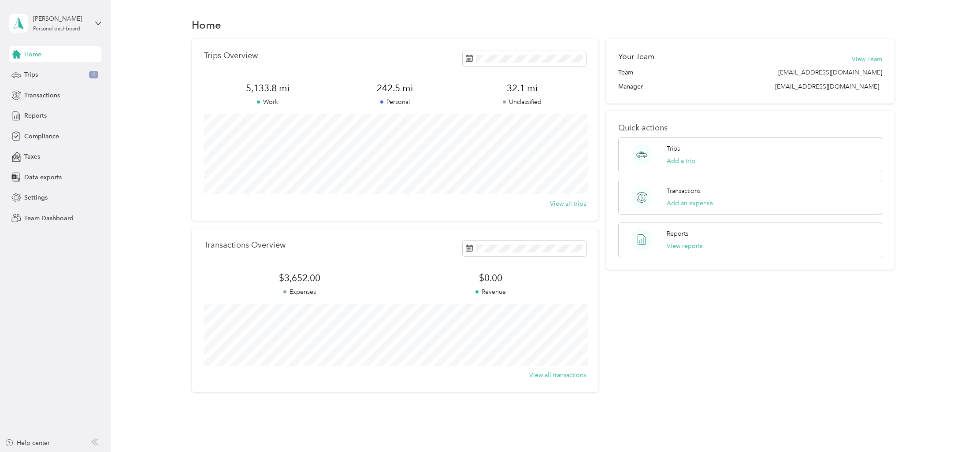  Describe the element at coordinates (300, 291) in the screenshot. I see `p: Expenses` at that location.